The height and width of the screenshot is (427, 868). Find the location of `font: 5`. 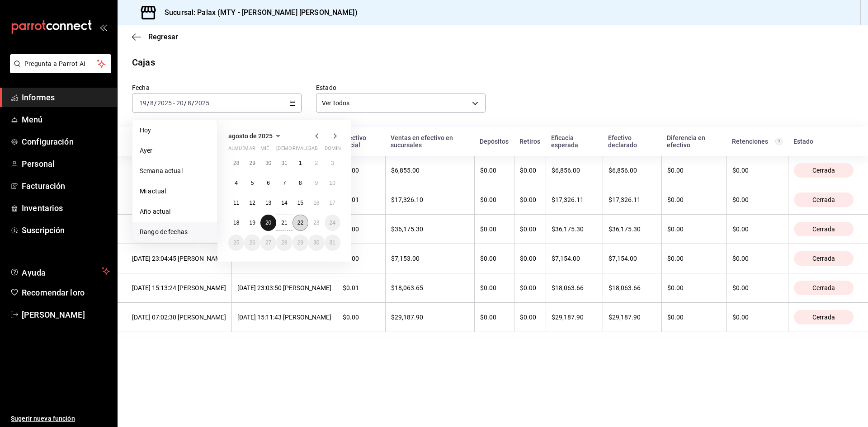

font: 5 is located at coordinates (252, 183).